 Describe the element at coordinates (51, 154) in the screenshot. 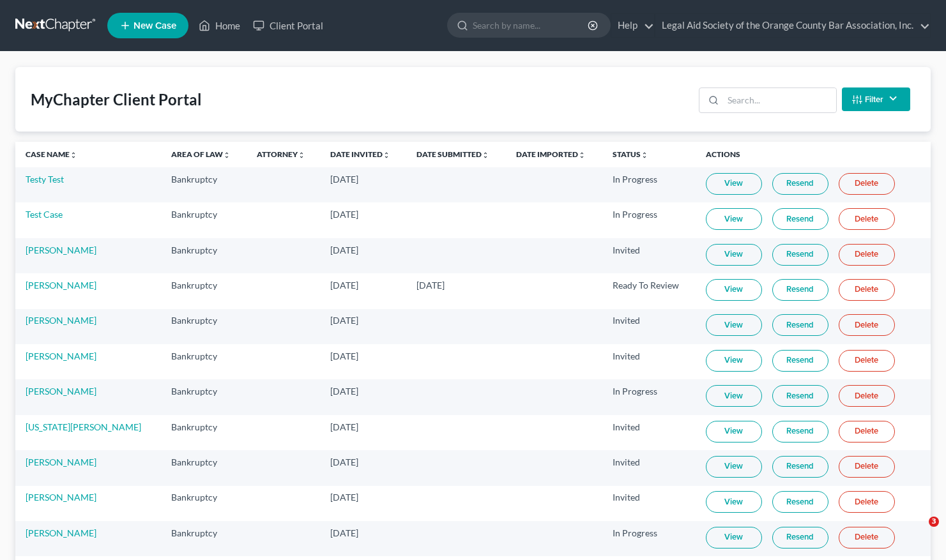

I see `a: Case Nameunfold_more` at that location.